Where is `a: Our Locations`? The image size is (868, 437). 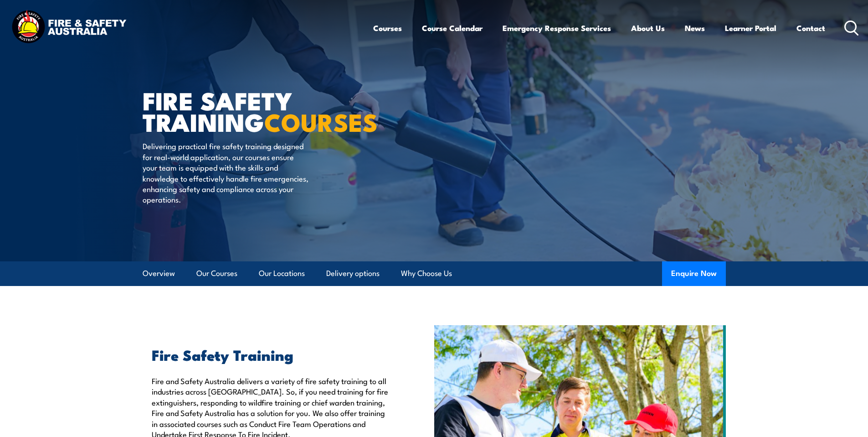
a: Our Locations is located at coordinates (281, 273).